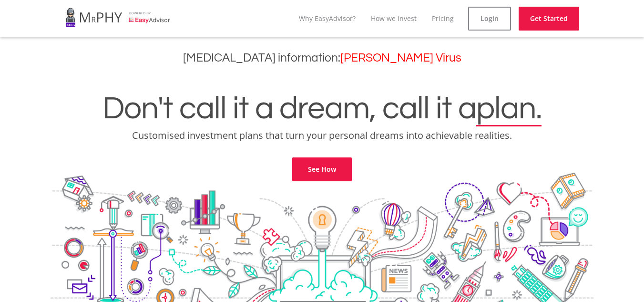  Describe the element at coordinates (549, 19) in the screenshot. I see `a: Get Started` at that location.